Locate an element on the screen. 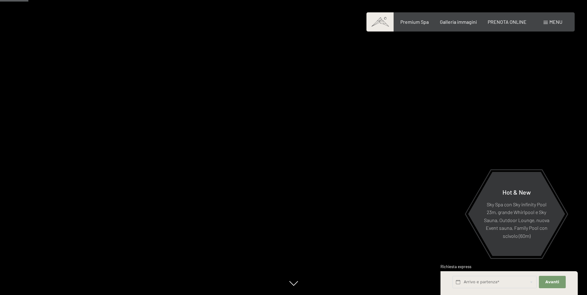 This screenshot has height=295, width=587. span: Richiesta express is located at coordinates (456, 266).